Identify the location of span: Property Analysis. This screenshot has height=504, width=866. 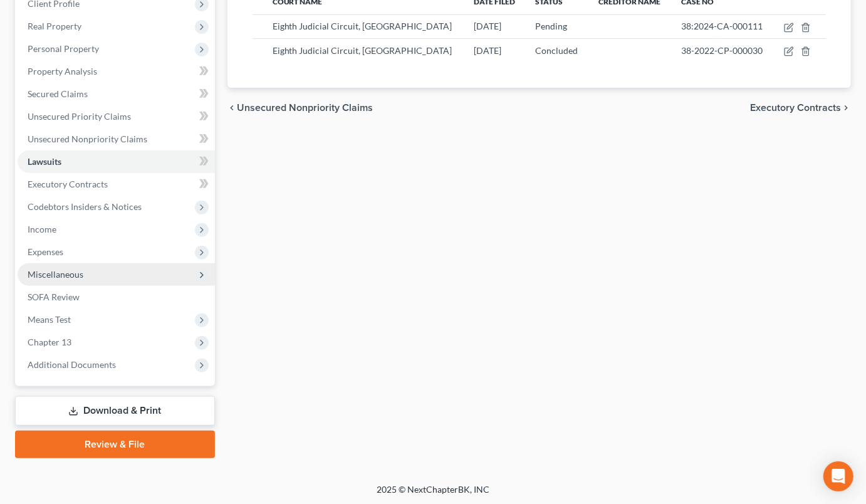
(62, 71).